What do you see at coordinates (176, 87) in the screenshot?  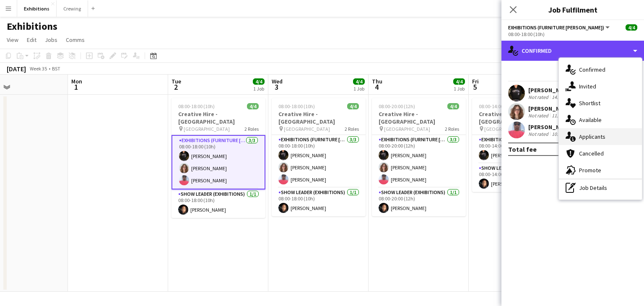 I see `span: 2` at bounding box center [176, 87].